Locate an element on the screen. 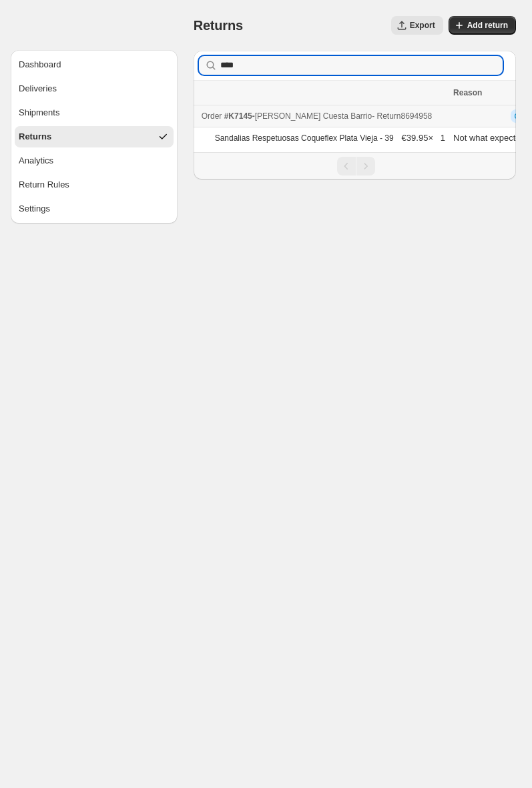 This screenshot has height=788, width=532. span: Reason is located at coordinates (467, 93).